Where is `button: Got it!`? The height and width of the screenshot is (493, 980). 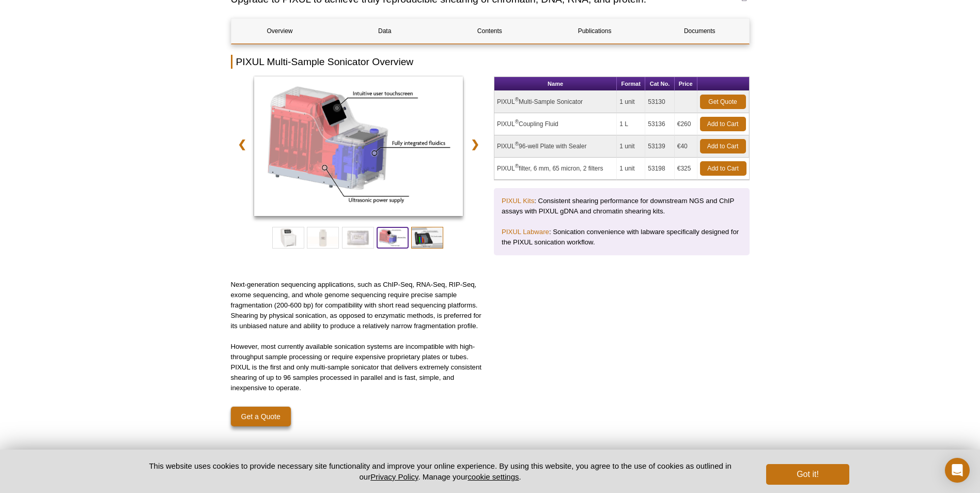 button: Got it! is located at coordinates (807, 474).